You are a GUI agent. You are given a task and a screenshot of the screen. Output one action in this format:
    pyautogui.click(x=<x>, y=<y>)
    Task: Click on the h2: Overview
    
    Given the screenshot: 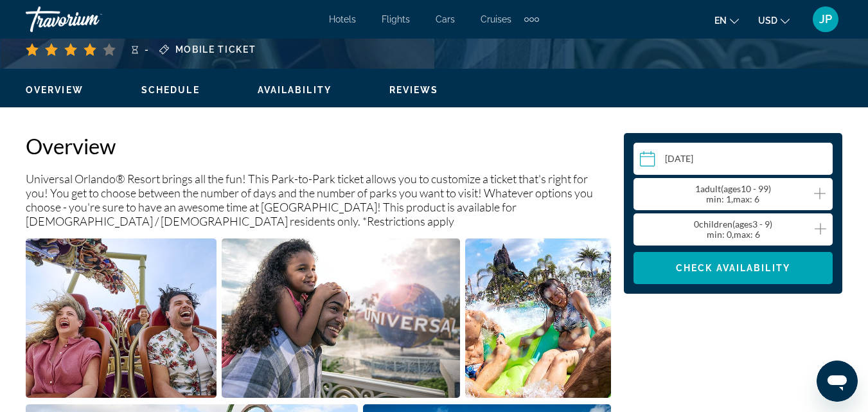 What is the action you would take?
    pyautogui.click(x=318, y=146)
    